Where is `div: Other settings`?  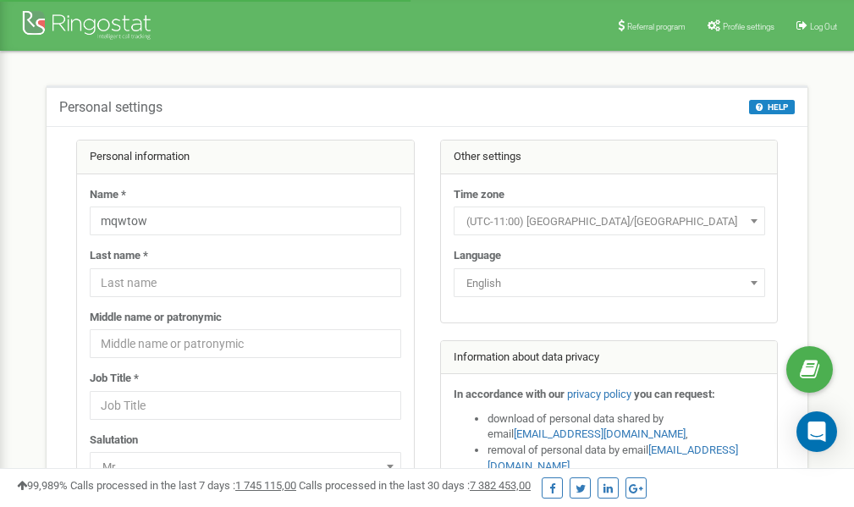
div: Other settings is located at coordinates (610, 157).